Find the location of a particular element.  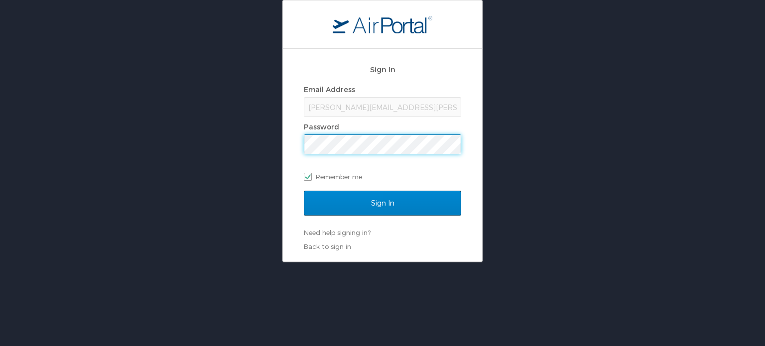

img: logo is located at coordinates (382, 24).